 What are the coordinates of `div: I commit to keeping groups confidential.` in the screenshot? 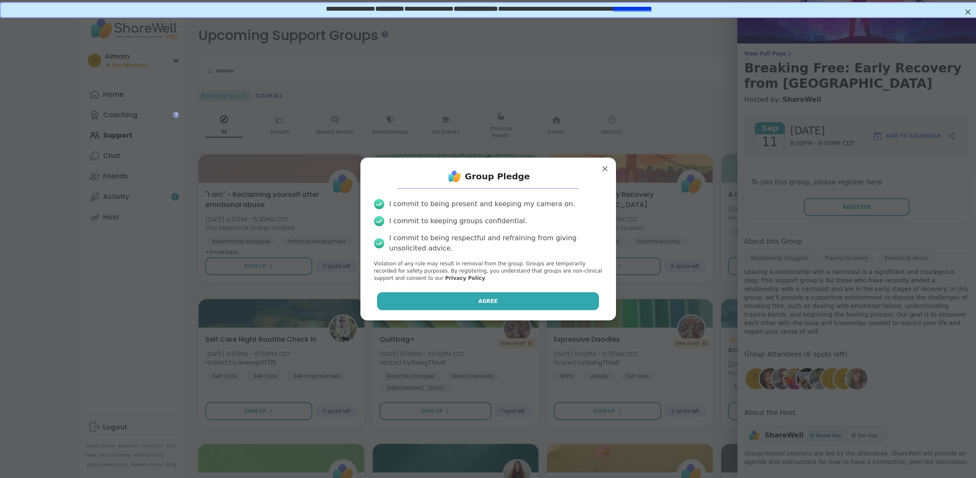 It's located at (458, 221).